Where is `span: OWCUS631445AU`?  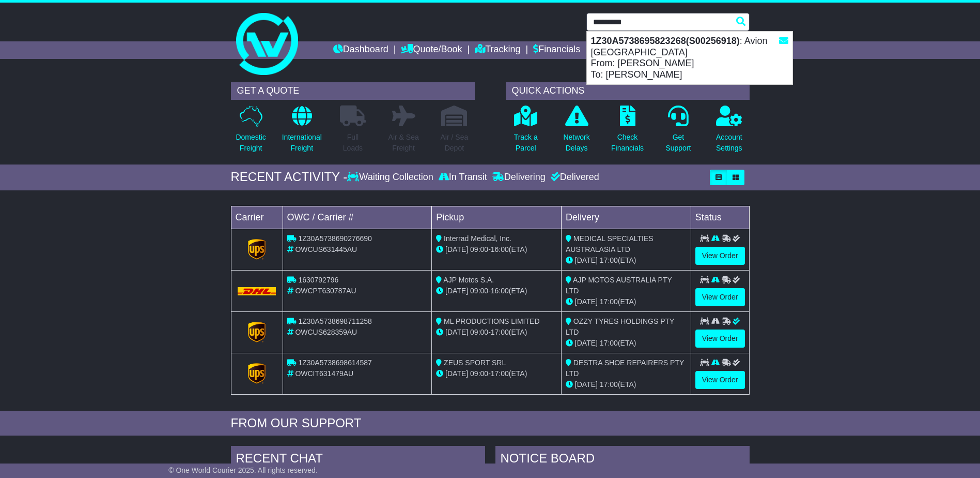
span: OWCUS631445AU is located at coordinates (326, 249).